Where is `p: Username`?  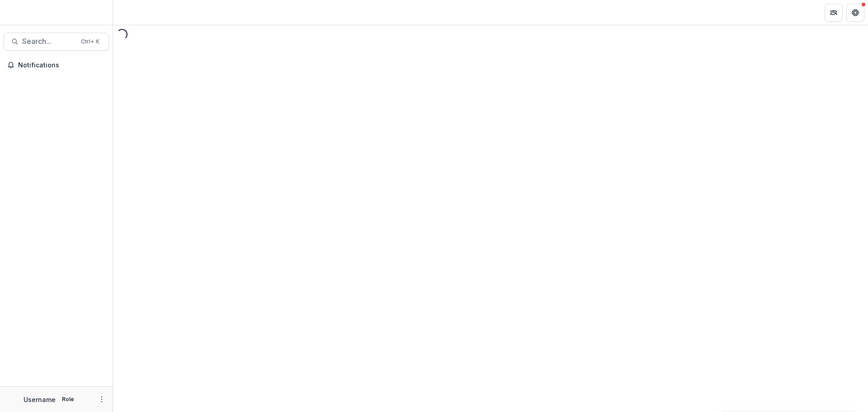 p: Username is located at coordinates (39, 399).